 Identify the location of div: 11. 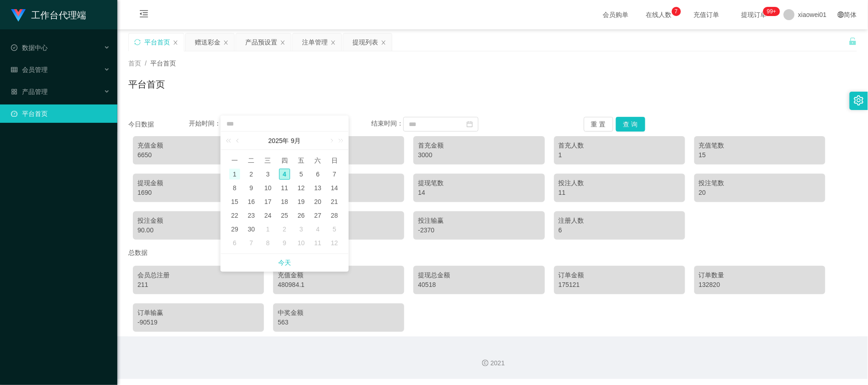
(318, 243).